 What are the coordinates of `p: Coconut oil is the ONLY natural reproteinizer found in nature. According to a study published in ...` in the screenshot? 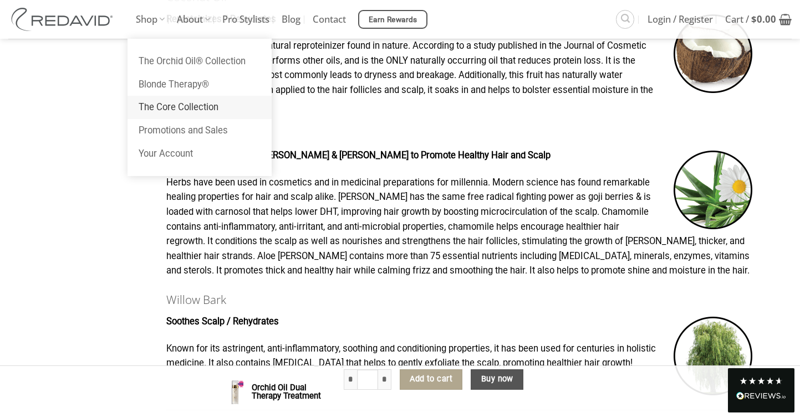 It's located at (460, 75).